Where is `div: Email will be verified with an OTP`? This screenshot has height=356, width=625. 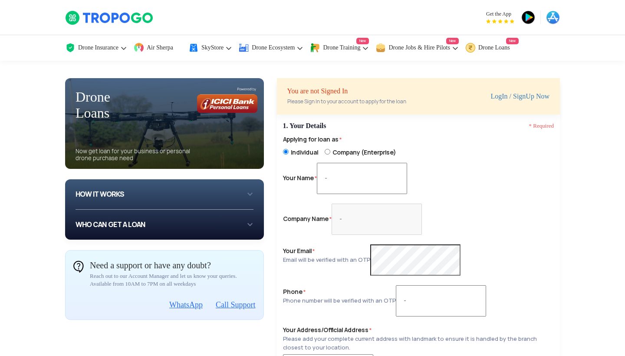
div: Email will be verified with an OTP is located at coordinates (326, 260).